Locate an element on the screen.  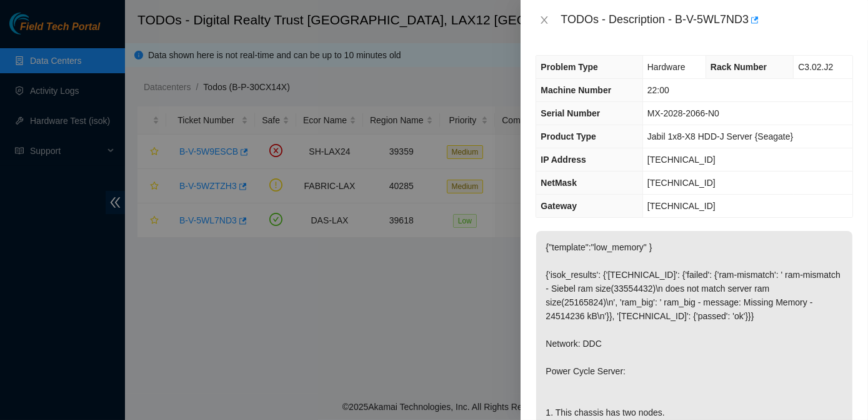
span: Problem Type is located at coordinates (569, 67).